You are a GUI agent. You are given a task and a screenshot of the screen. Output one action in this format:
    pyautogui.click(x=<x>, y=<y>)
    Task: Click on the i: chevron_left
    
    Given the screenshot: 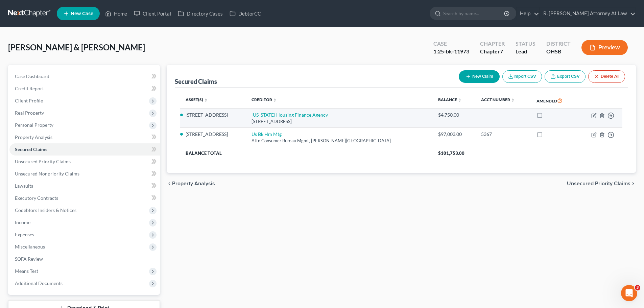 What is the action you would take?
    pyautogui.click(x=169, y=184)
    